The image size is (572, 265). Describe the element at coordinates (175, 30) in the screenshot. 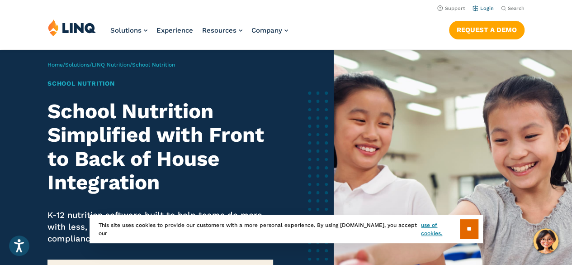

I see `span: Experience` at that location.